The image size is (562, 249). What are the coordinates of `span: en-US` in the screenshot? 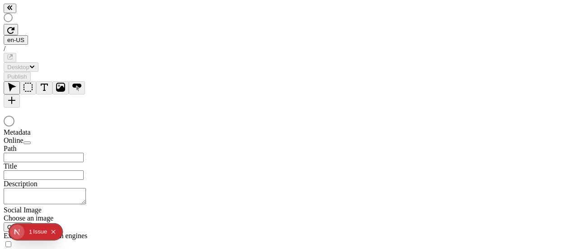 It's located at (16, 40).